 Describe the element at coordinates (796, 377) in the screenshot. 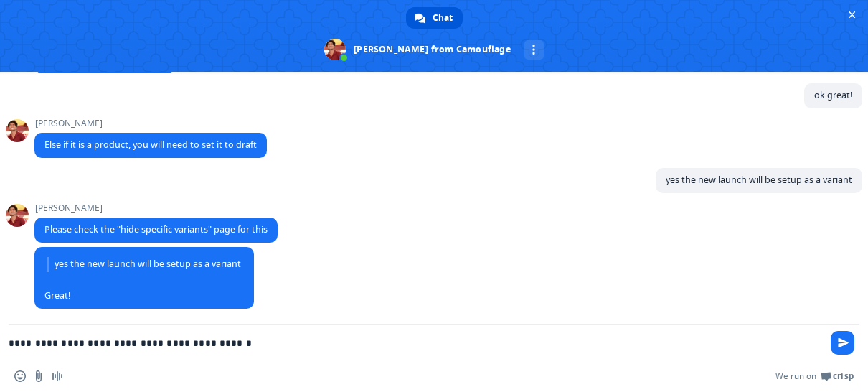

I see `span: We run on` at that location.